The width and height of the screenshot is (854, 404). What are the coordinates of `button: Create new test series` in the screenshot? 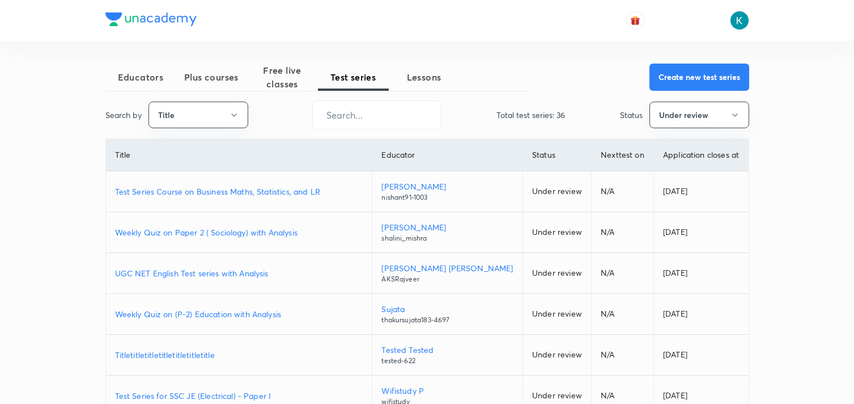 It's located at (699, 77).